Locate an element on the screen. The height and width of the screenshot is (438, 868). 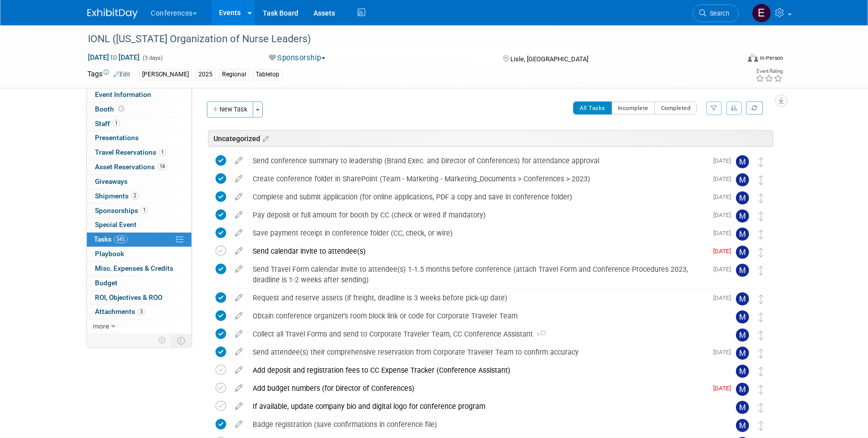
td: Tags is located at coordinates (108, 75).